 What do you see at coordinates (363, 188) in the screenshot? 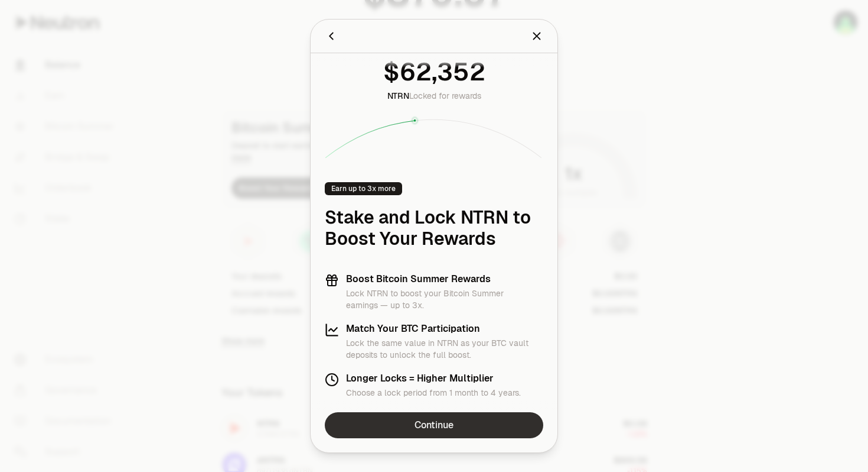
I see `div: Earn up to 3x more` at bounding box center [363, 188].